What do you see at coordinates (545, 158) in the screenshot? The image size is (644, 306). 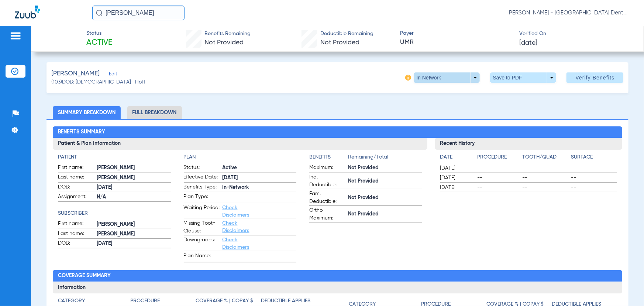 I see `app-breakdown-title: Tooth/Quad` at bounding box center [545, 158].